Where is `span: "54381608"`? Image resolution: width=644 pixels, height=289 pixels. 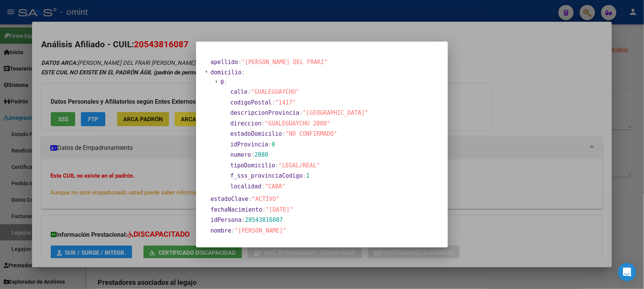
span: "54381608" is located at coordinates (283, 241).